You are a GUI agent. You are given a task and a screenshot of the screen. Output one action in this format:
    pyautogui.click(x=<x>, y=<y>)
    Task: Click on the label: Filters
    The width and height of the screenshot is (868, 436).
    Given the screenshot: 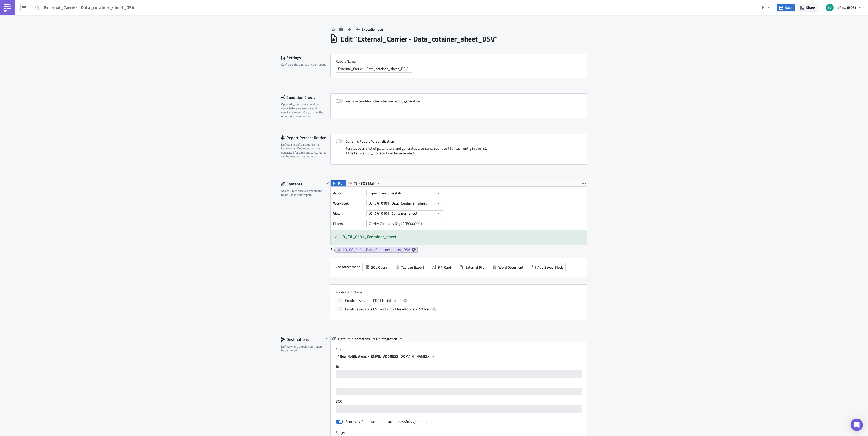 What is the action you would take?
    pyautogui.click(x=348, y=223)
    